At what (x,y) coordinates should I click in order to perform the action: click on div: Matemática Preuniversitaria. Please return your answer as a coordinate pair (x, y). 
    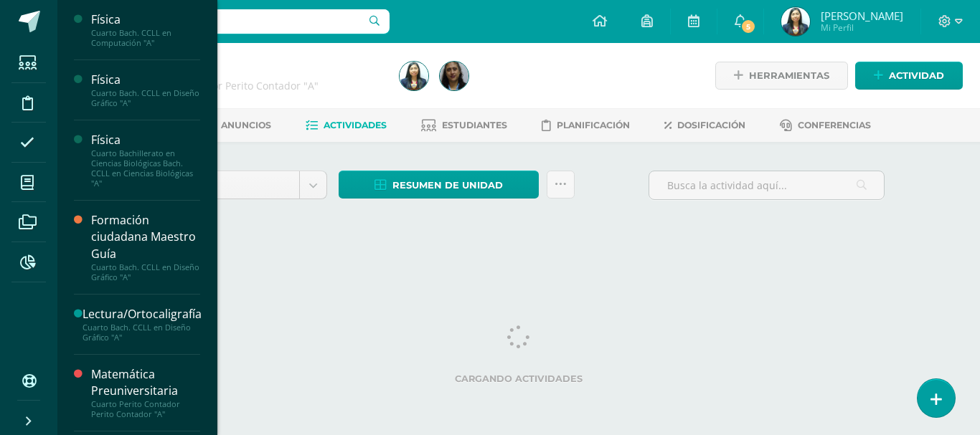
    Looking at the image, I should click on (146, 383).